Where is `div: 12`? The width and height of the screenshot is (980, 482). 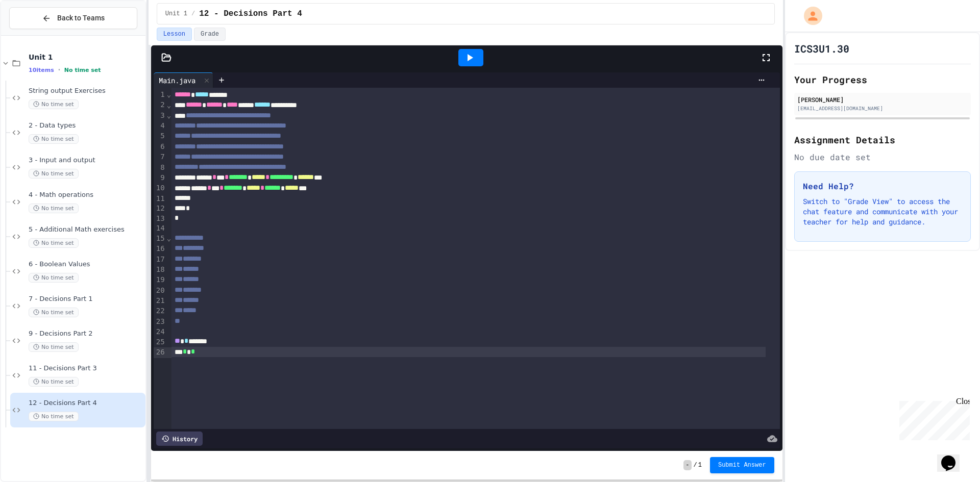 div: 12 is located at coordinates (160, 209).